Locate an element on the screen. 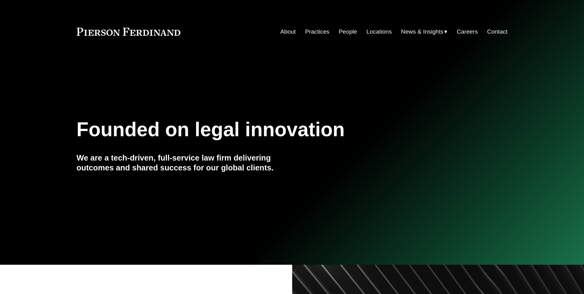 Image resolution: width=584 pixels, height=294 pixels. a: People is located at coordinates (348, 32).